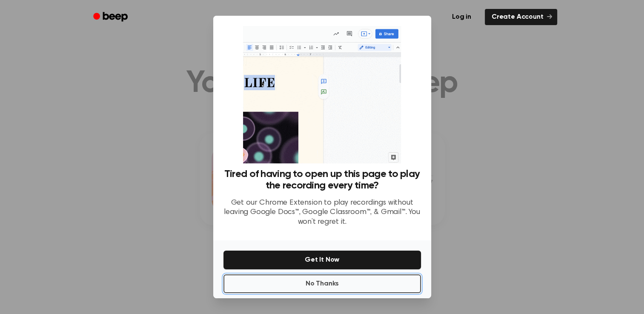  Describe the element at coordinates (322, 284) in the screenshot. I see `button: No Thanks` at that location.